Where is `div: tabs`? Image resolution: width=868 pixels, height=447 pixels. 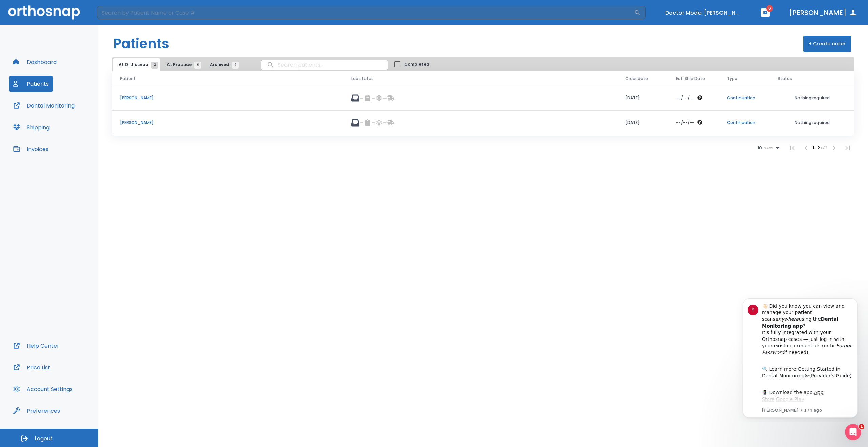
div: tabs is located at coordinates (178, 65).